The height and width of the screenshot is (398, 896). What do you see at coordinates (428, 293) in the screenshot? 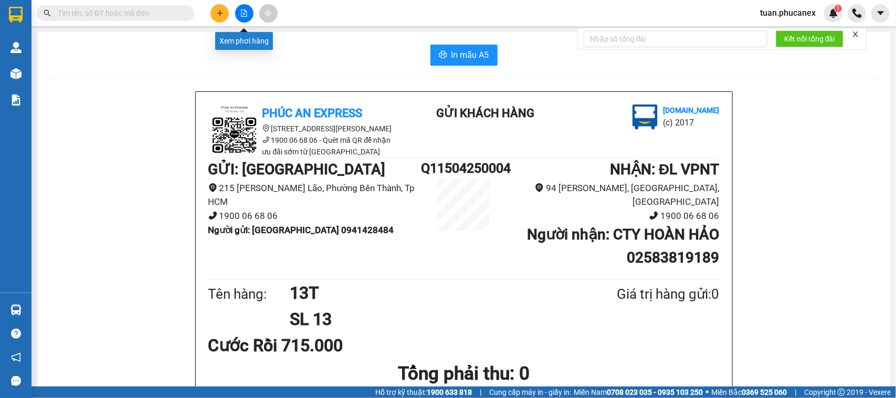
I see `h1: 13T` at bounding box center [428, 293].